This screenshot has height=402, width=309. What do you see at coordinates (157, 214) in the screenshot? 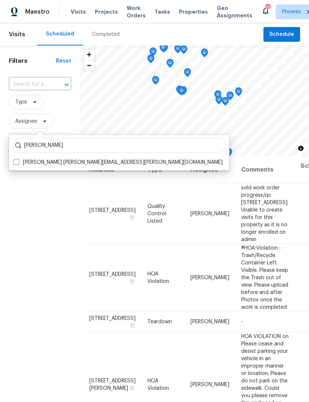
I see `span: Quality Control Listed` at bounding box center [157, 214].